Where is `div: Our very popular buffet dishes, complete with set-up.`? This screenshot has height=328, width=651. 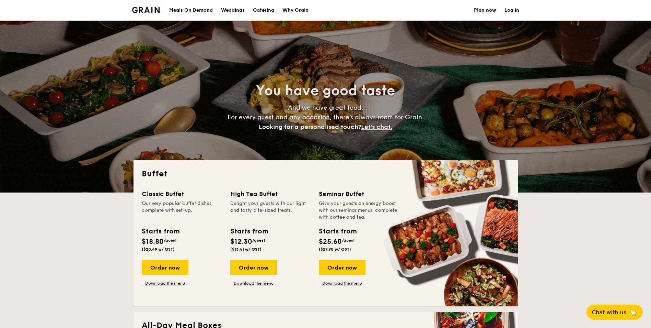 div: Our very popular buffet dishes, complete with set-up. is located at coordinates (182, 210).